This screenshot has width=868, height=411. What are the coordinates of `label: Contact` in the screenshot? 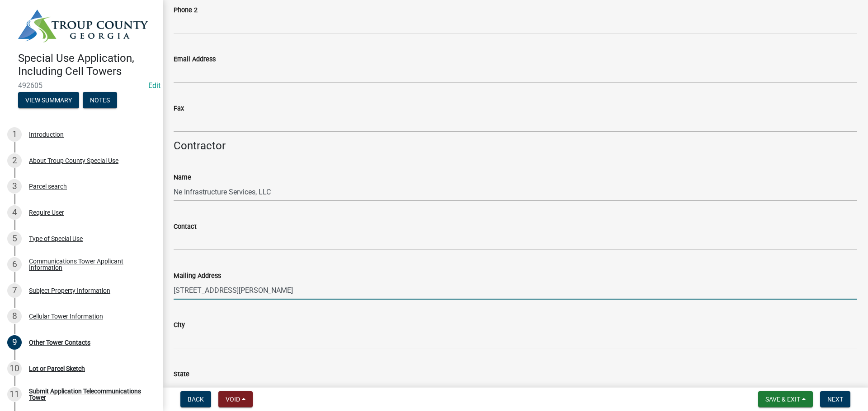 It's located at (185, 227).